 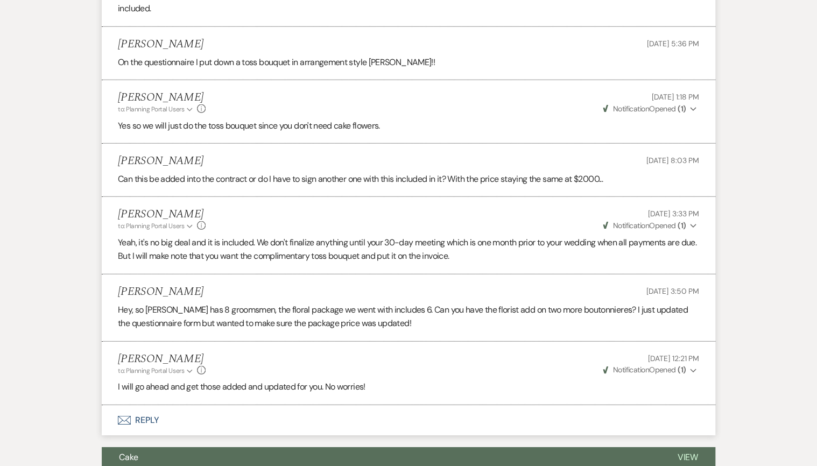 What do you see at coordinates (129, 457) in the screenshot?
I see `span: Cake` at bounding box center [129, 457].